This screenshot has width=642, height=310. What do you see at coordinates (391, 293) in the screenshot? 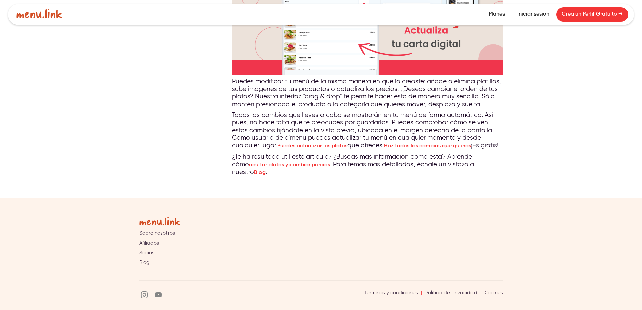
I see `a: Términos y condiciones` at bounding box center [391, 293].